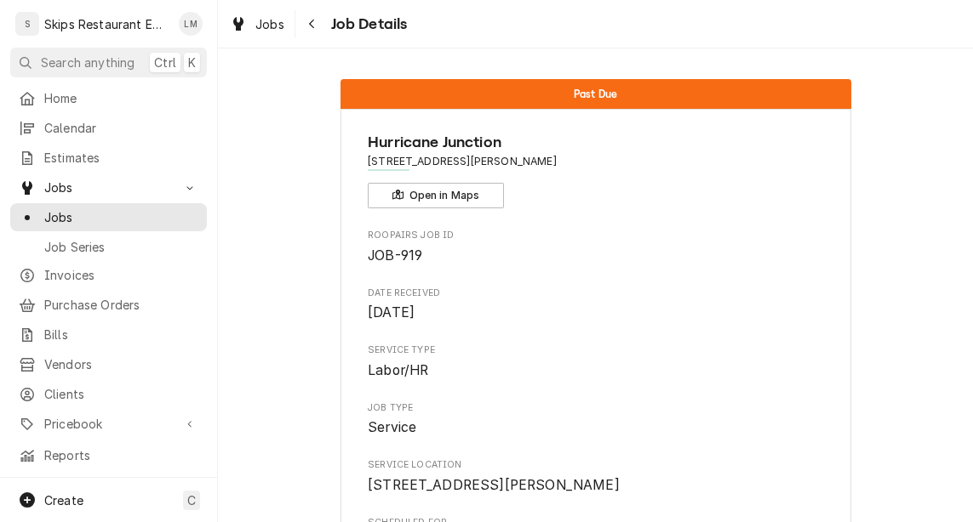  I want to click on div: Service Type, so click(595, 362).